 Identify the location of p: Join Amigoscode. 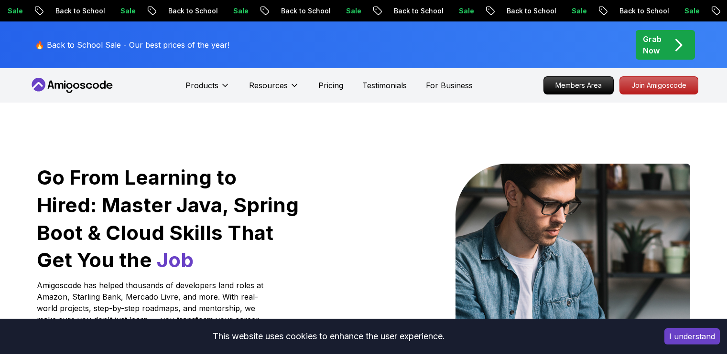
(658, 86).